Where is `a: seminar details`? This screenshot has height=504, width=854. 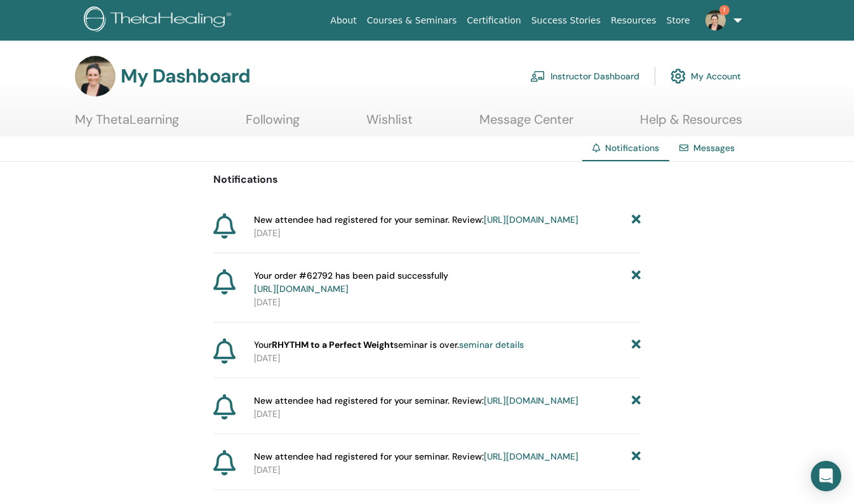
a: seminar details is located at coordinates (492, 345).